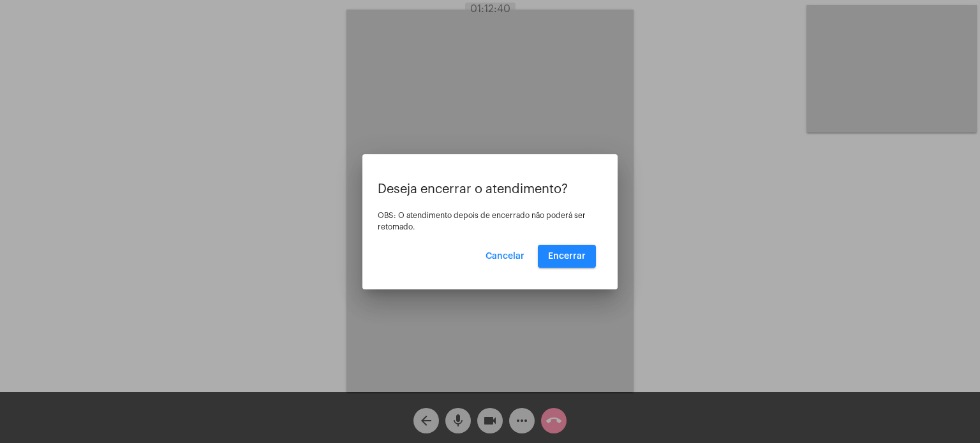 Image resolution: width=980 pixels, height=443 pixels. What do you see at coordinates (567, 257) in the screenshot?
I see `button: Encerrar` at bounding box center [567, 257].